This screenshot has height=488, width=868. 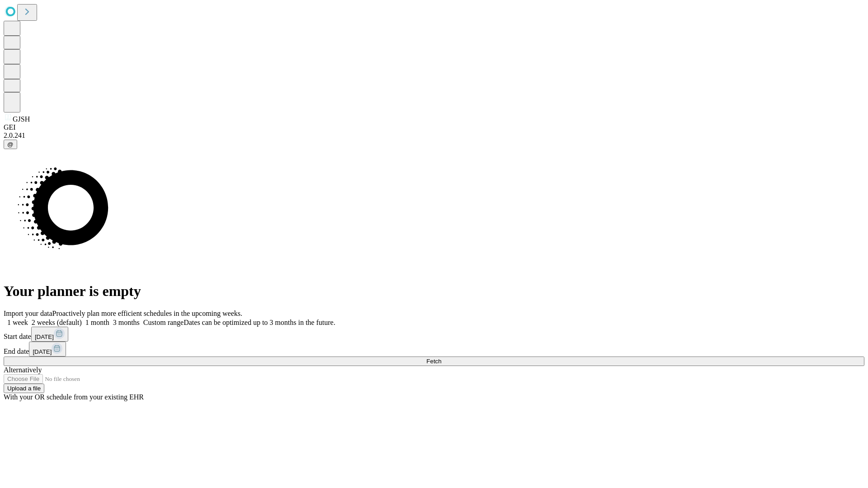 I want to click on button: Upload a file, so click(x=24, y=388).